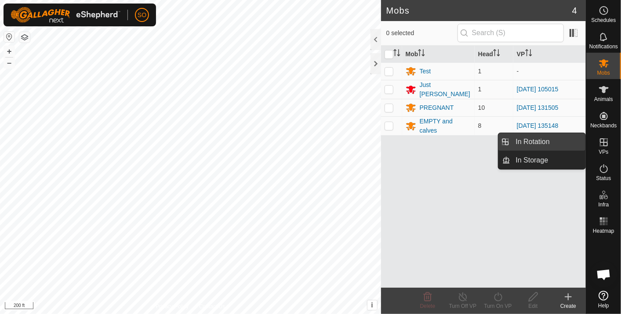  I want to click on span: SO, so click(142, 15).